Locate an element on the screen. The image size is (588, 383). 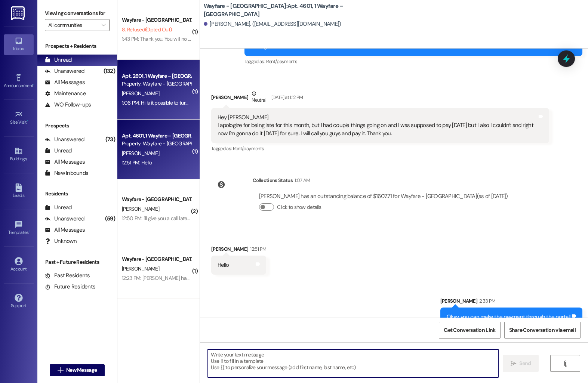
div: (73) is located at coordinates (110, 139).